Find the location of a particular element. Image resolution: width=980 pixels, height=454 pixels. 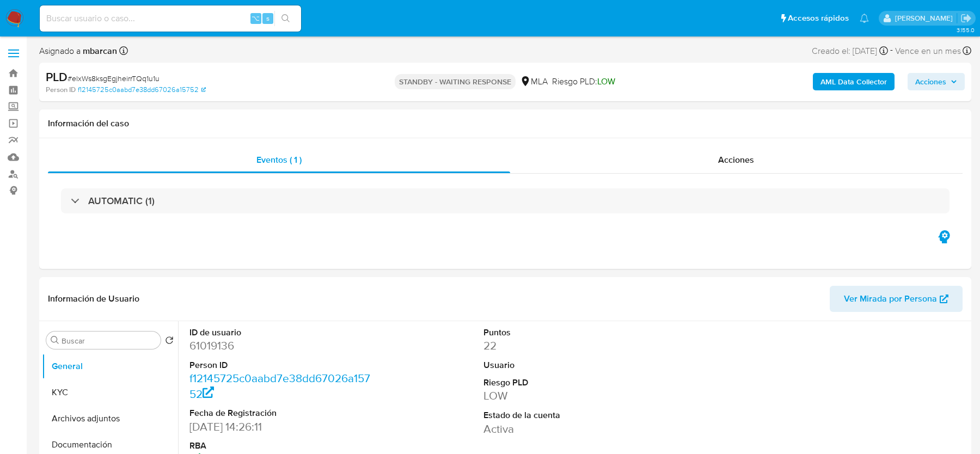

span: # elxWs8ksgEgjheirrTQq1u1u is located at coordinates (113, 78).